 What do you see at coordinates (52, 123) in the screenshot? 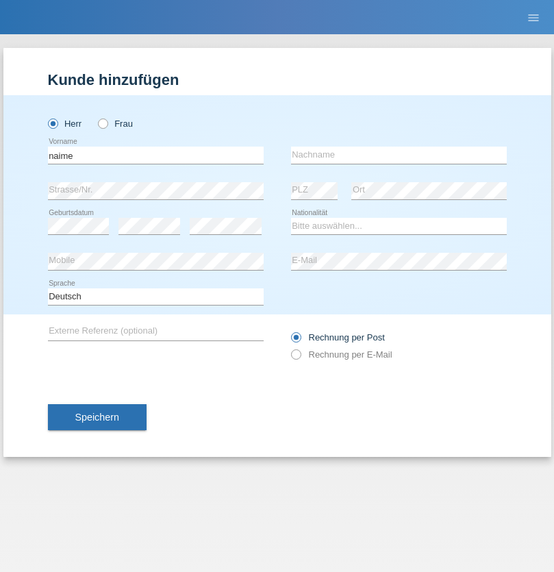
I see `input: Herr` at bounding box center [52, 123].